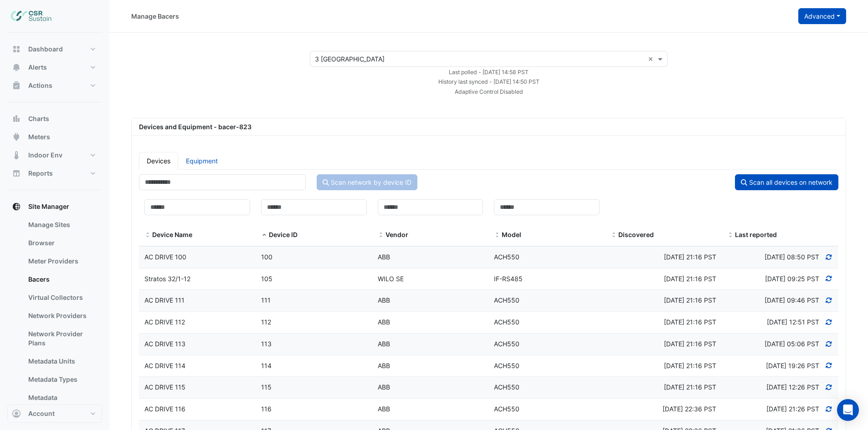 This screenshot has height=430, width=868. What do you see at coordinates (17, 68) in the screenshot?
I see `app-icon: Alerts` at bounding box center [17, 68].